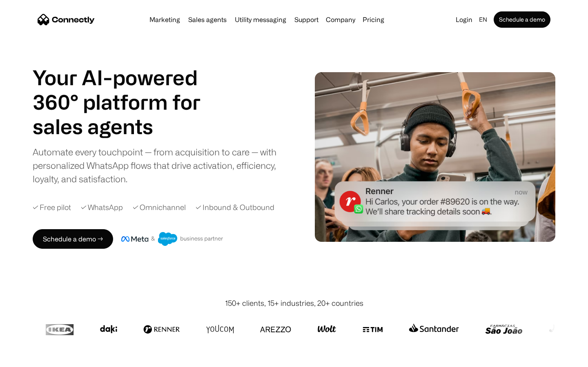  Describe the element at coordinates (29, 358) in the screenshot. I see `aside: Language selected: English` at that location.